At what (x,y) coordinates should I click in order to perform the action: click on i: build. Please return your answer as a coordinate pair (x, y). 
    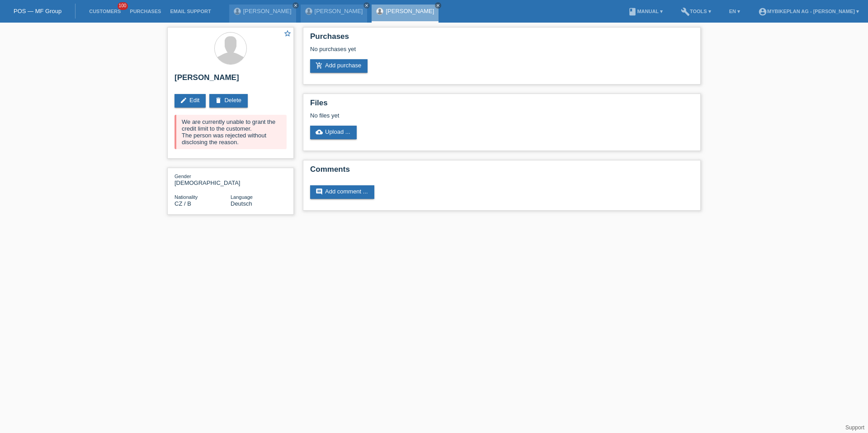
    Looking at the image, I should click on (685, 12).